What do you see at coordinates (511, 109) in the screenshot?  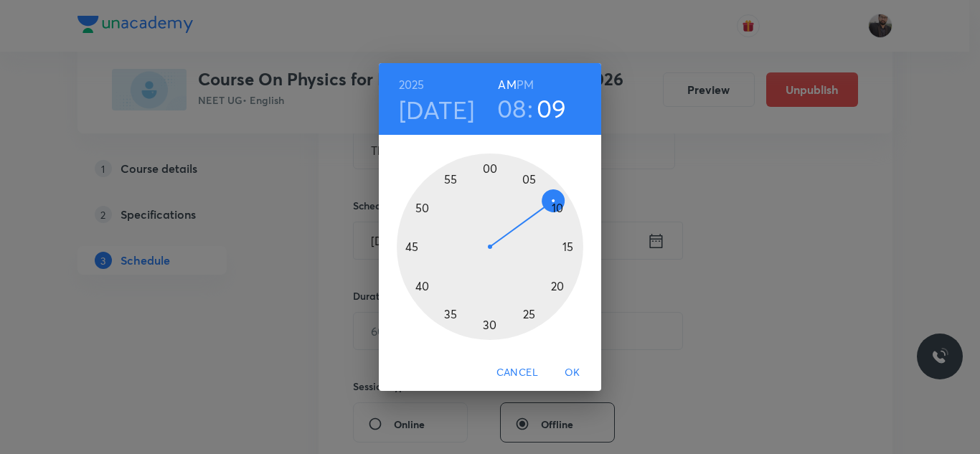 I see `h3: 08` at bounding box center [511, 109].